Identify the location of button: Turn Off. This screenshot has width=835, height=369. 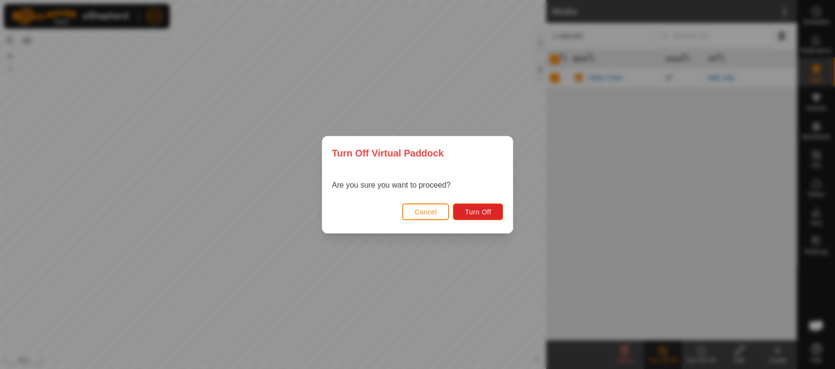
(477, 211).